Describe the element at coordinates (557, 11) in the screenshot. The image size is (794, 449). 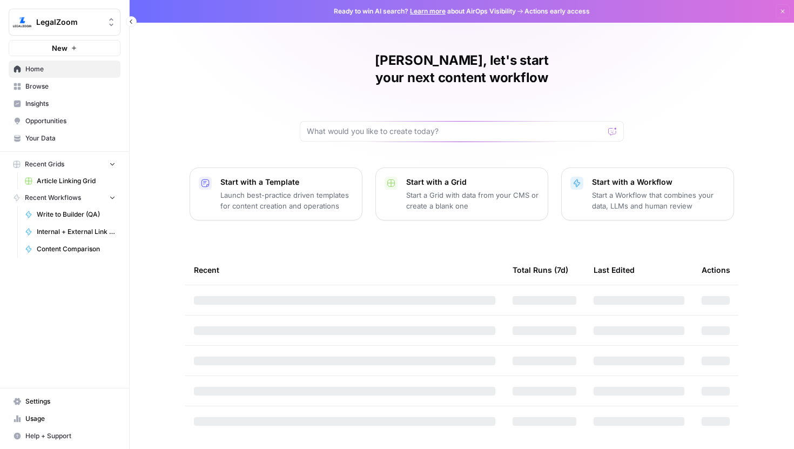
I see `span: Actions early access` at that location.